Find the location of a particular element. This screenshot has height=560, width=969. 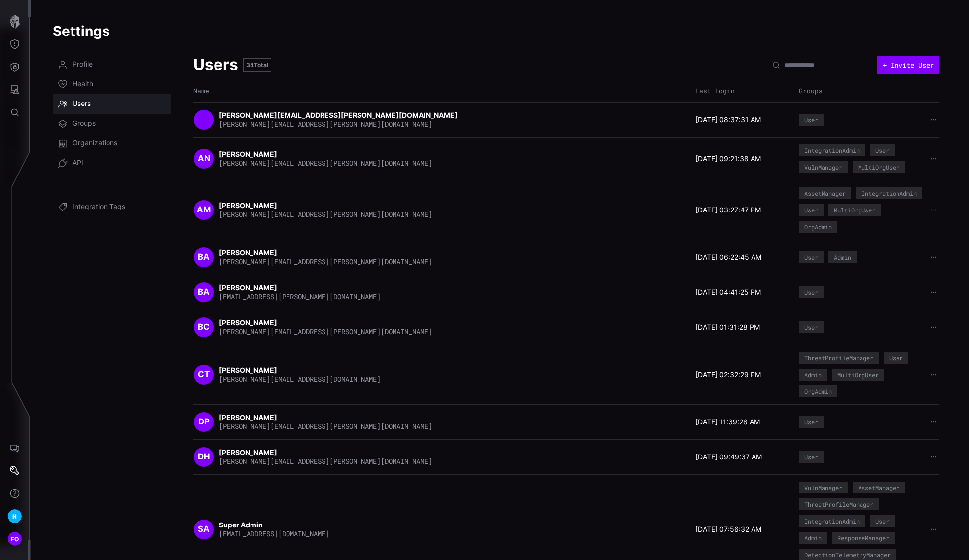

div: Last Login is located at coordinates (744, 91).